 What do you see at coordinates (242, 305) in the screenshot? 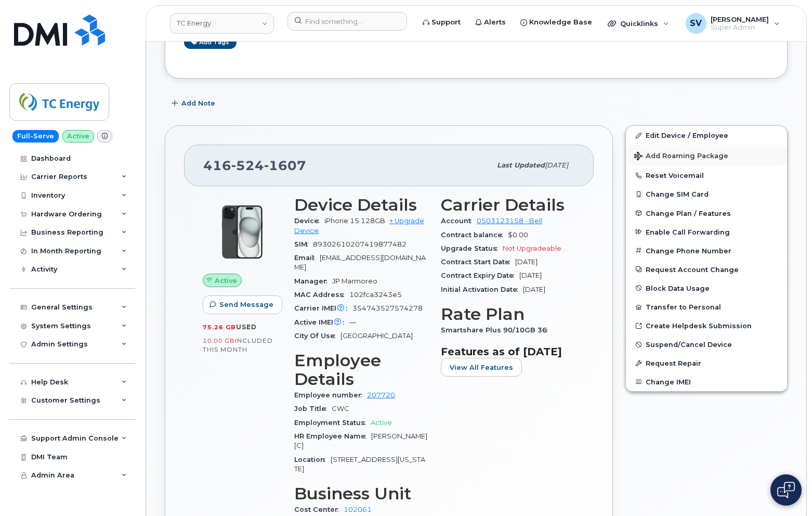
I see `button: Send Message` at bounding box center [242, 305].